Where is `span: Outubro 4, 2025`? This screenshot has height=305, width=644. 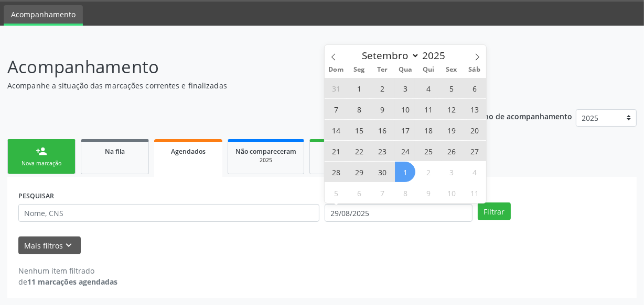
span: Outubro 4, 2025 is located at coordinates (474, 172).